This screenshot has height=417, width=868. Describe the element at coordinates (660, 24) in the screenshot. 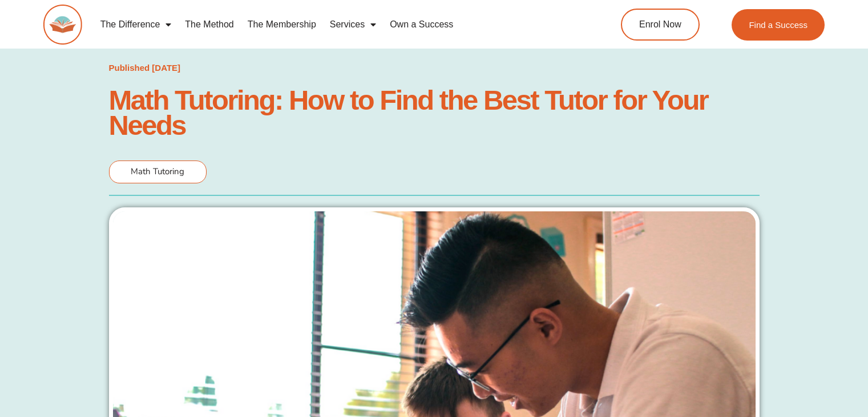

I see `a: Enrol Now` at that location.